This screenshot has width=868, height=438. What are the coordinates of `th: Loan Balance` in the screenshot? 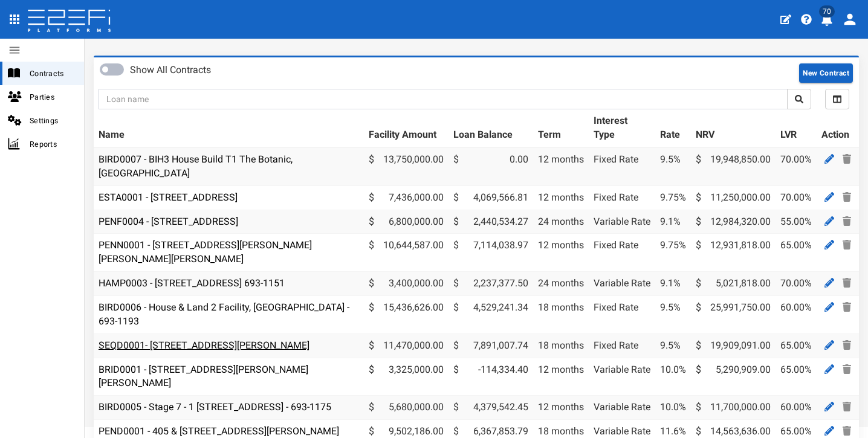 It's located at (491, 128).